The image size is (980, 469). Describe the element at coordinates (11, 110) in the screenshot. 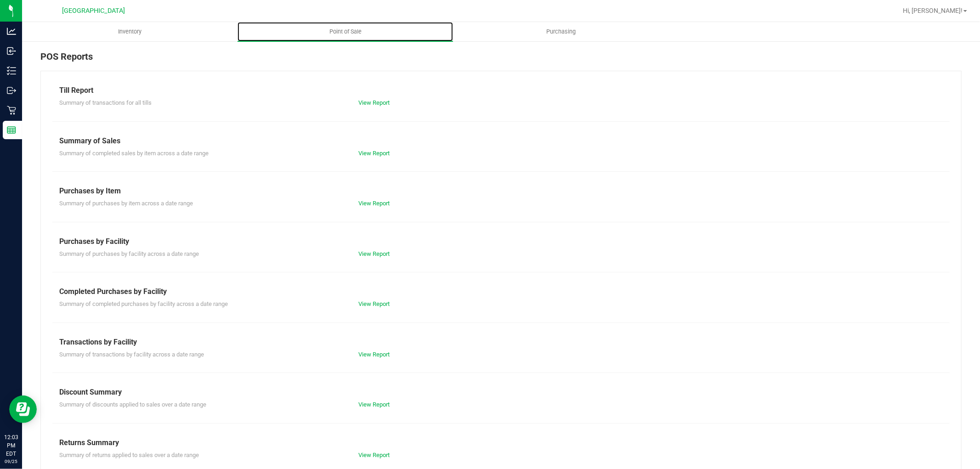

I see `inline-svg: Retail` at that location.